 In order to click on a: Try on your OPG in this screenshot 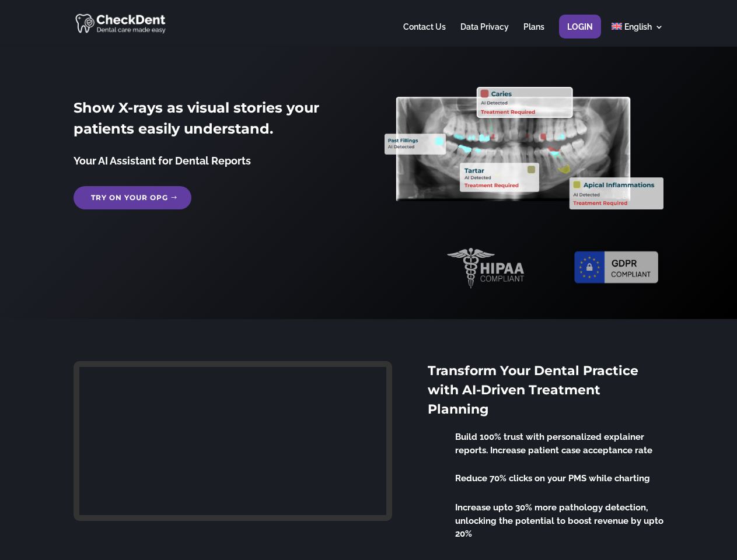, I will do `click(133, 197)`.